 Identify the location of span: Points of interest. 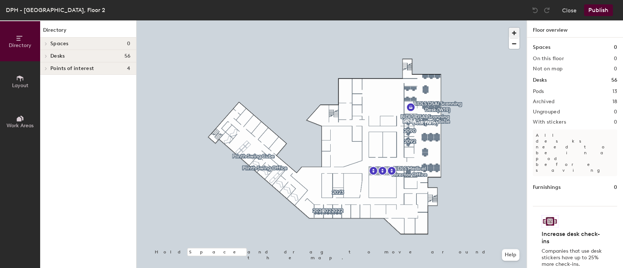
(72, 69).